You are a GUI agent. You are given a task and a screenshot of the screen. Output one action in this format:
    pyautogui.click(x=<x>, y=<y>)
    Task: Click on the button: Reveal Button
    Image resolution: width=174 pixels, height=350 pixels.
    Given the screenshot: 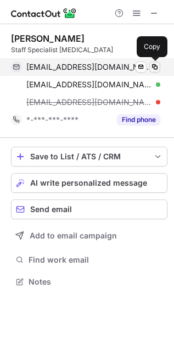 What is the action you would take?
    pyautogui.click(x=138, y=120)
    